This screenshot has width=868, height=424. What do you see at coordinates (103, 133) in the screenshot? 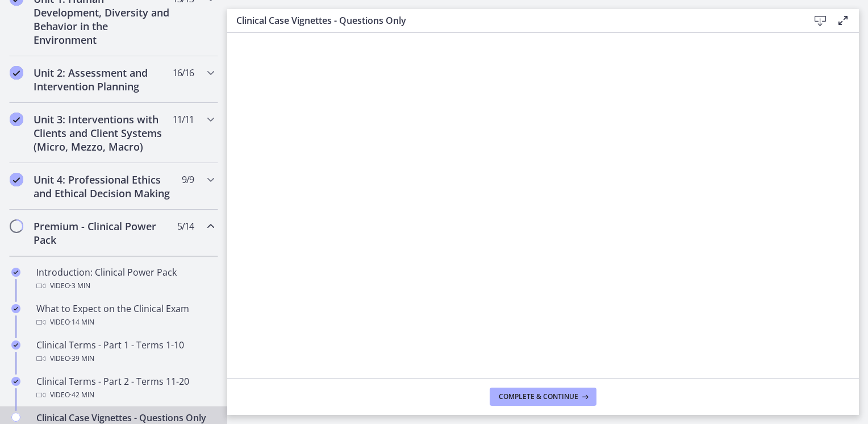
I see `h2: Unit 3: Interventions with Clients and Client Systems (Micro, Mezzo, Macro)` at bounding box center [103, 133].